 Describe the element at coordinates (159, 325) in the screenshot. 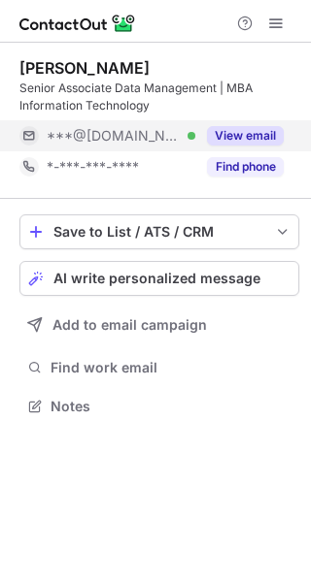

I see `button: Add to email campaign` at that location.